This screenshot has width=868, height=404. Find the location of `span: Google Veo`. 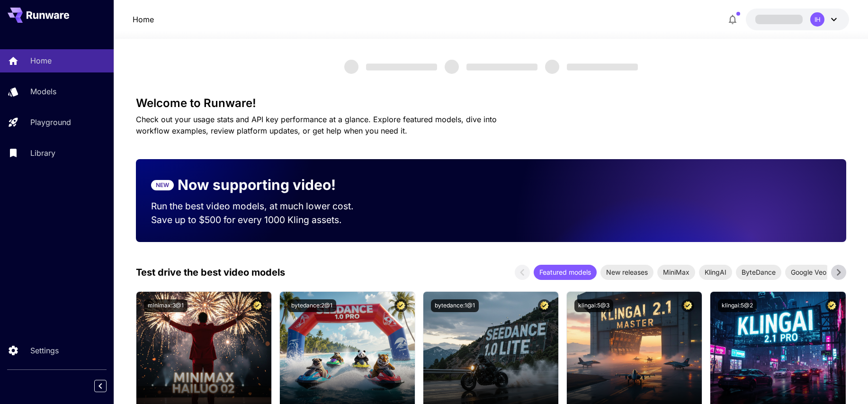

span: Google Veo is located at coordinates (808, 272).